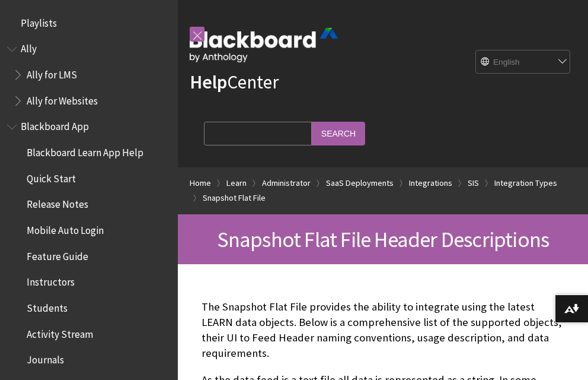  Describe the element at coordinates (383, 240) in the screenshot. I see `span: Snapshot Flat File Header Descriptions` at that location.